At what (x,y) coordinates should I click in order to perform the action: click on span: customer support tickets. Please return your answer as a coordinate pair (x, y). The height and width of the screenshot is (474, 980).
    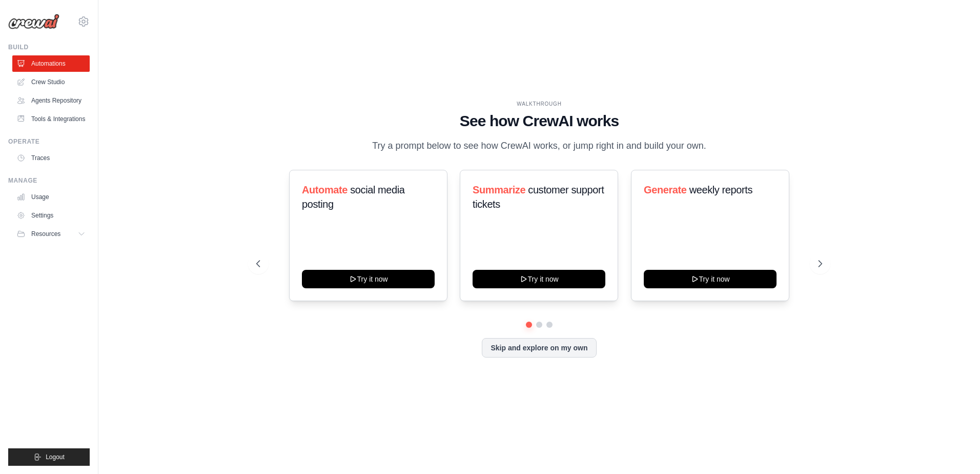
    Looking at the image, I should click on (538, 197).